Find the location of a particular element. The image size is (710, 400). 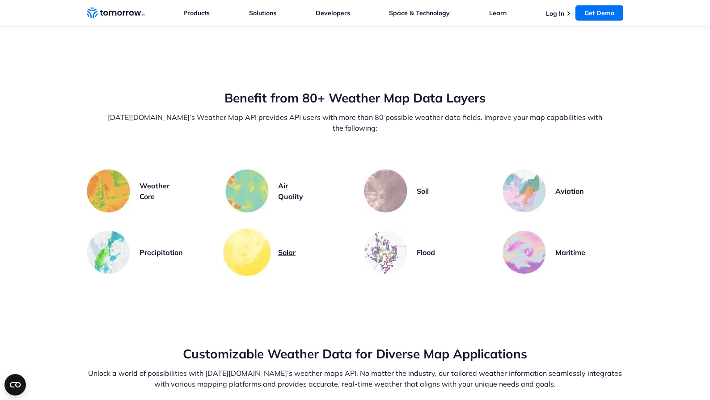

h3: Weather Core is located at coordinates (154, 191).